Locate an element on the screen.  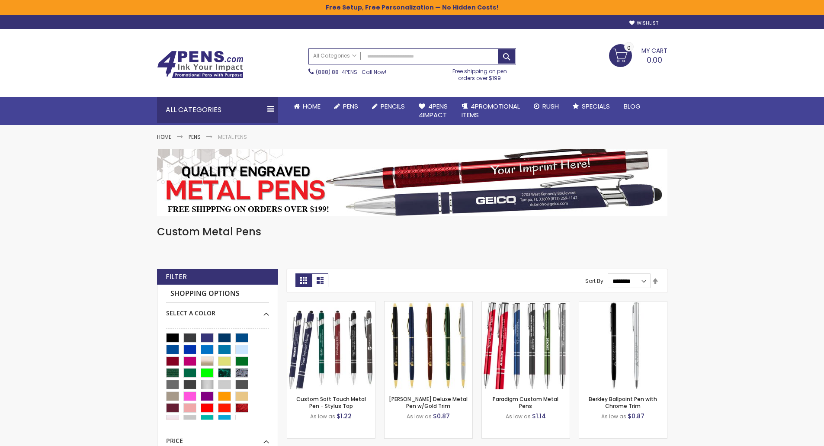
strong: Shopping Options is located at coordinates (218, 294).